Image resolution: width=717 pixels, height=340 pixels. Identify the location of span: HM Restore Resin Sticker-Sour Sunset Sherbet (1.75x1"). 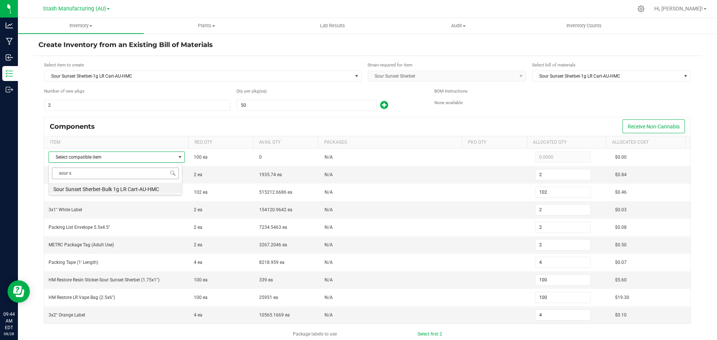
(104, 280).